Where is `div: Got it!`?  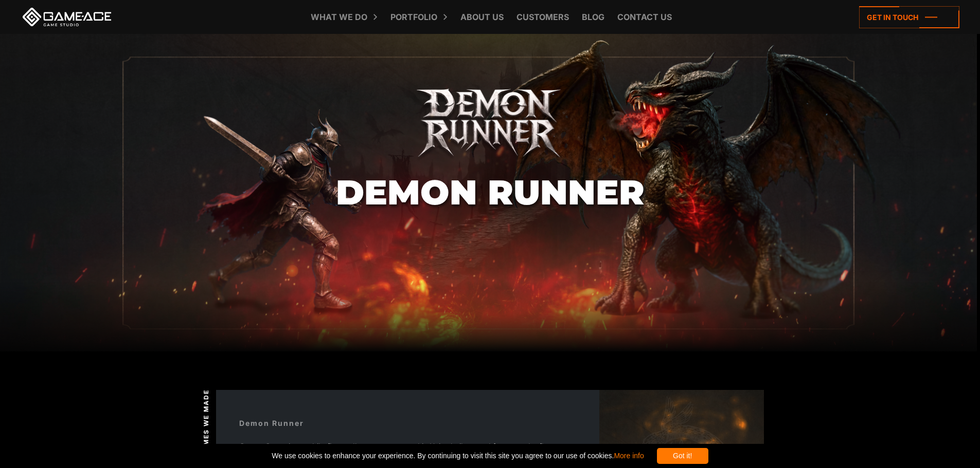 div: Got it! is located at coordinates (682, 456).